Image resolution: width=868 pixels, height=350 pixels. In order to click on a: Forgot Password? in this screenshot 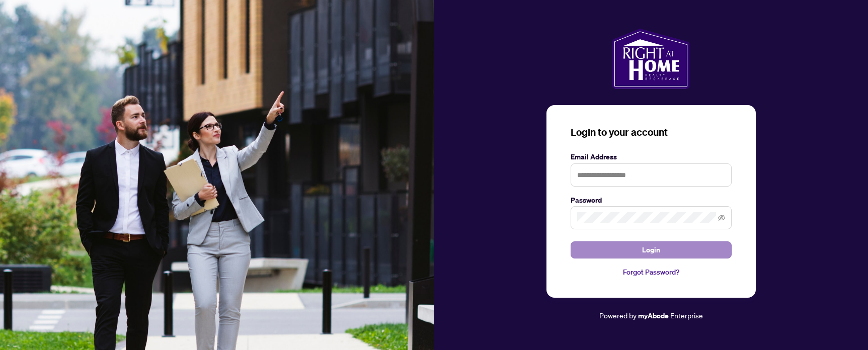, I will do `click(651, 272)`.